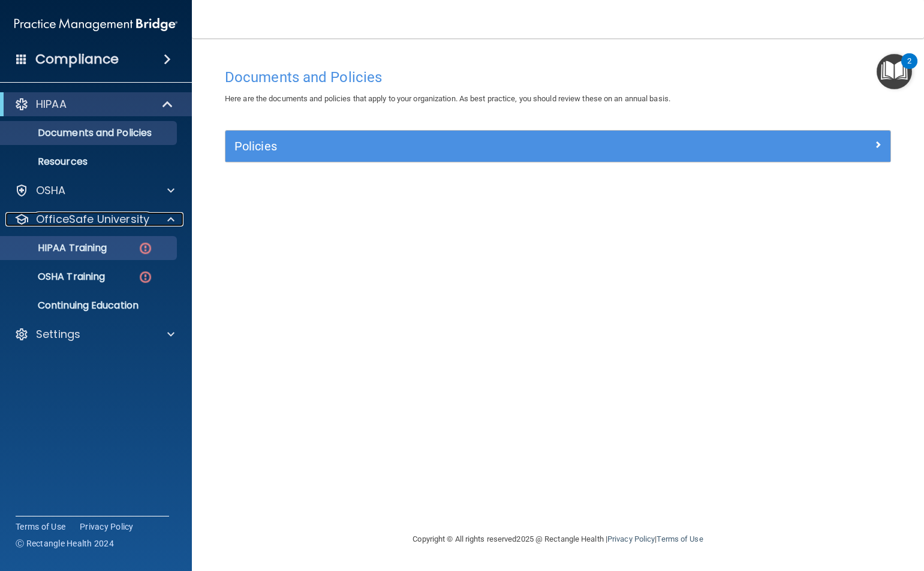 This screenshot has height=571, width=924. I want to click on a: OfficeSafe University, so click(94, 220).